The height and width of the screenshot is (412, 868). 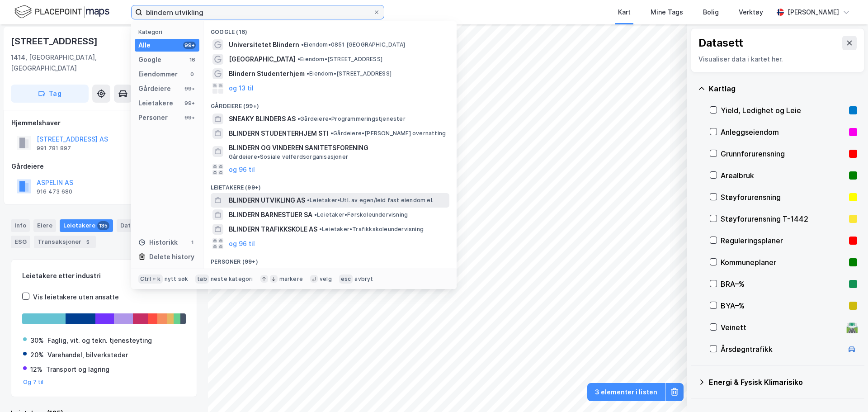 What do you see at coordinates (267, 74) in the screenshot?
I see `span: Blindern Studenterhjem` at bounding box center [267, 74].